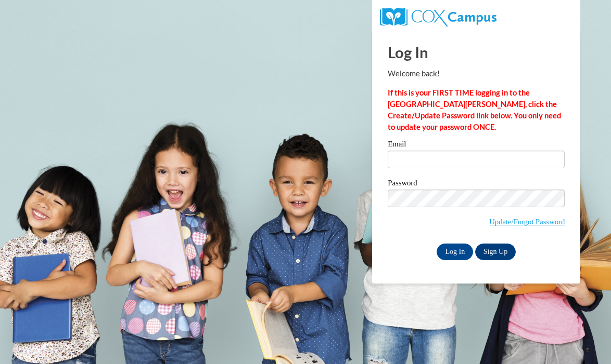 Image resolution: width=611 pixels, height=364 pixels. What do you see at coordinates (476, 145) in the screenshot?
I see `label: Email` at bounding box center [476, 145].